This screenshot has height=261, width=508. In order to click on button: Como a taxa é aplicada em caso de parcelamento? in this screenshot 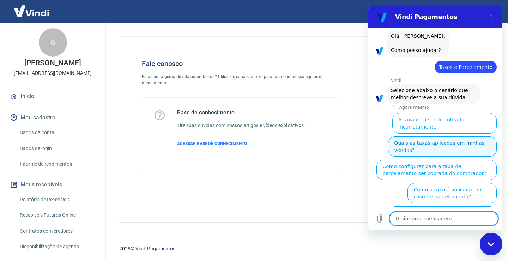, I will do `click(84, 187)`.